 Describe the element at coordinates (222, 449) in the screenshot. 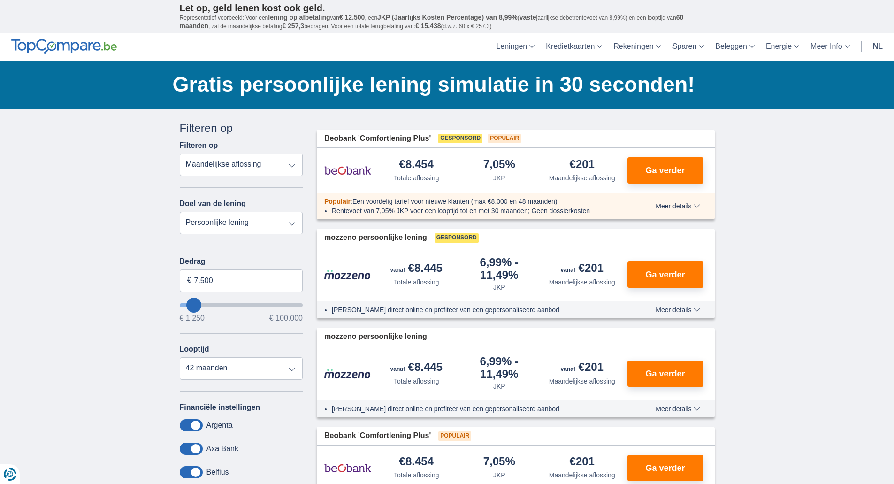

I see `label: Axa Bank` at that location.